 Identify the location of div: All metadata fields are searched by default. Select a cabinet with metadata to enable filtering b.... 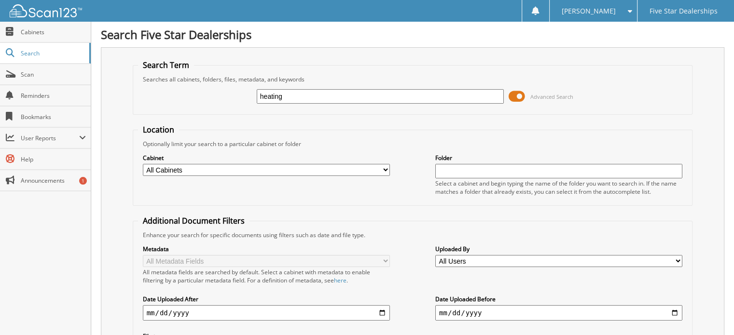
(266, 276).